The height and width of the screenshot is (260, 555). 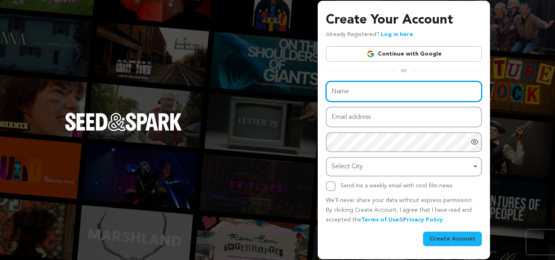 What do you see at coordinates (401, 167) in the screenshot?
I see `div: Select City` at bounding box center [401, 167].